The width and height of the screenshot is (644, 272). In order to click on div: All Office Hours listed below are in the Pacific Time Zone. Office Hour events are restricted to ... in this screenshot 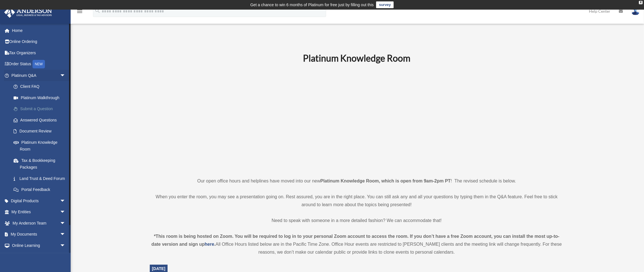, I will do `click(357, 244)`.